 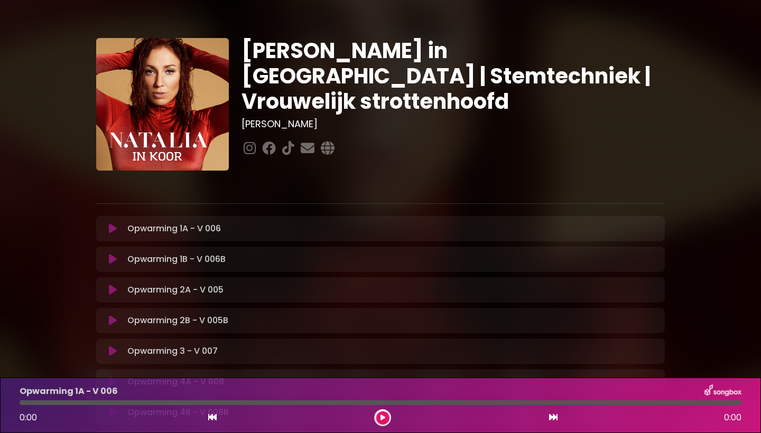 What do you see at coordinates (723, 391) in the screenshot?
I see `img: songbox-logo-white.png` at bounding box center [723, 391].